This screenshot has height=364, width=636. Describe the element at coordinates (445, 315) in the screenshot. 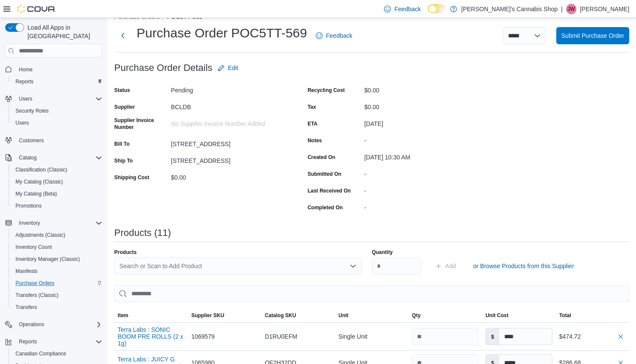

I see `button: Qty` at that location.